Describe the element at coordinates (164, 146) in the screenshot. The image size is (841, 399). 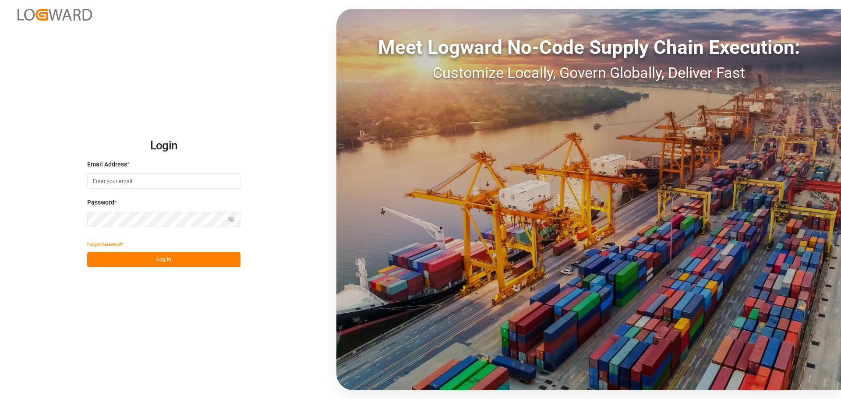
I see `h2: Login` at that location.